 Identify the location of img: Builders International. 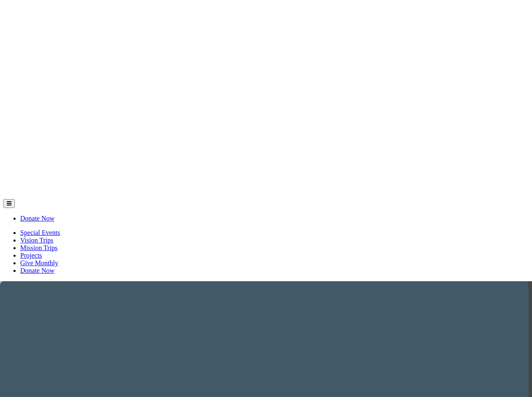
(266, 100).